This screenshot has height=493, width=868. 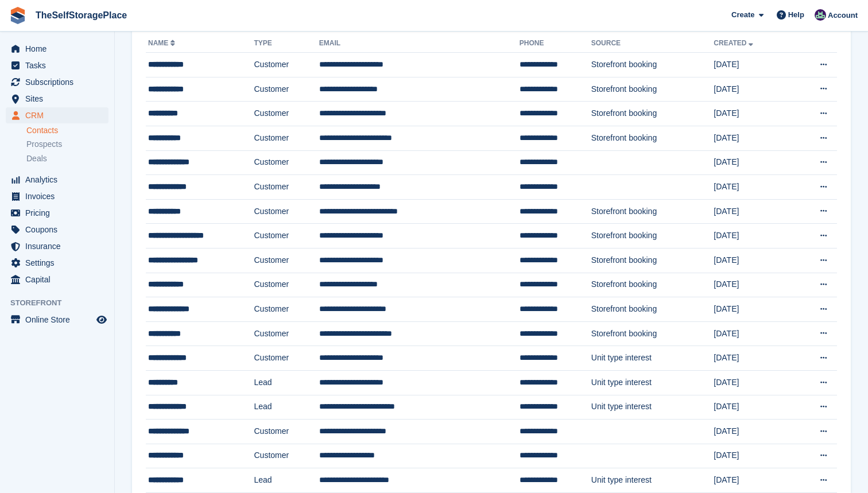 What do you see at coordinates (37, 158) in the screenshot?
I see `span: Deals` at bounding box center [37, 158].